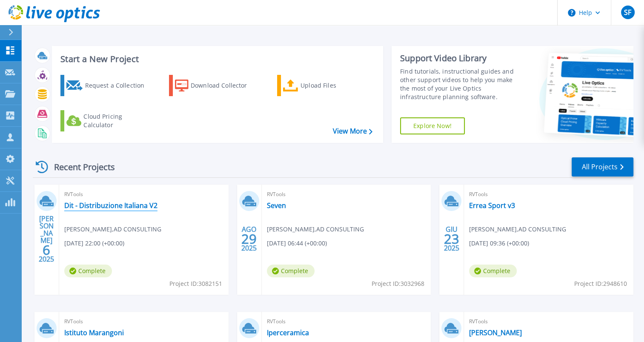 This screenshot has height=342, width=644. What do you see at coordinates (461, 84) in the screenshot?
I see `div: Find tutorials, instructional guides and other support videos to help you make the most of your L...` at bounding box center [461, 84].